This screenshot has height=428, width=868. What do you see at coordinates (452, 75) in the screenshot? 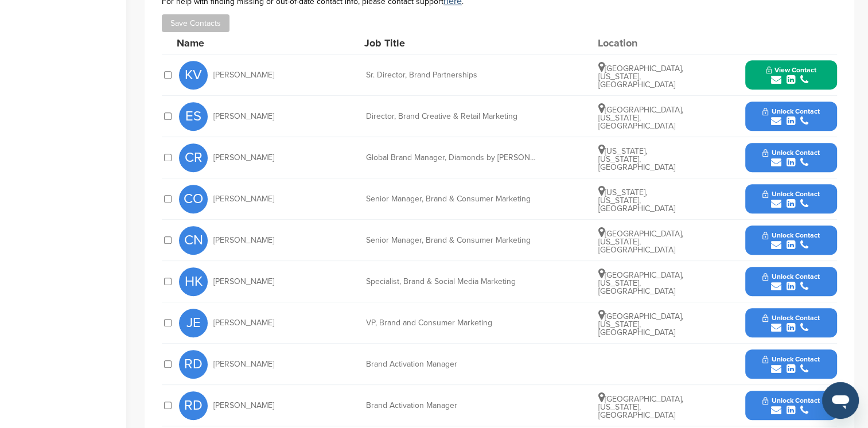
I see `div: Sr. Director, Brand Partnerships` at bounding box center [452, 75].